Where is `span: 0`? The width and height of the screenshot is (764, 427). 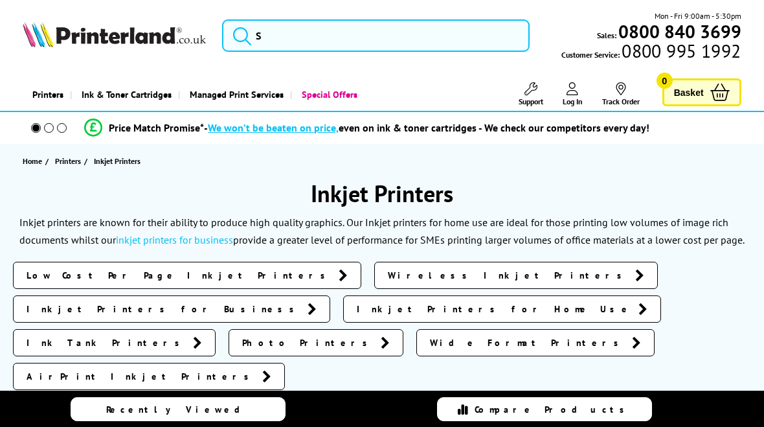
span: 0 is located at coordinates (664, 80).